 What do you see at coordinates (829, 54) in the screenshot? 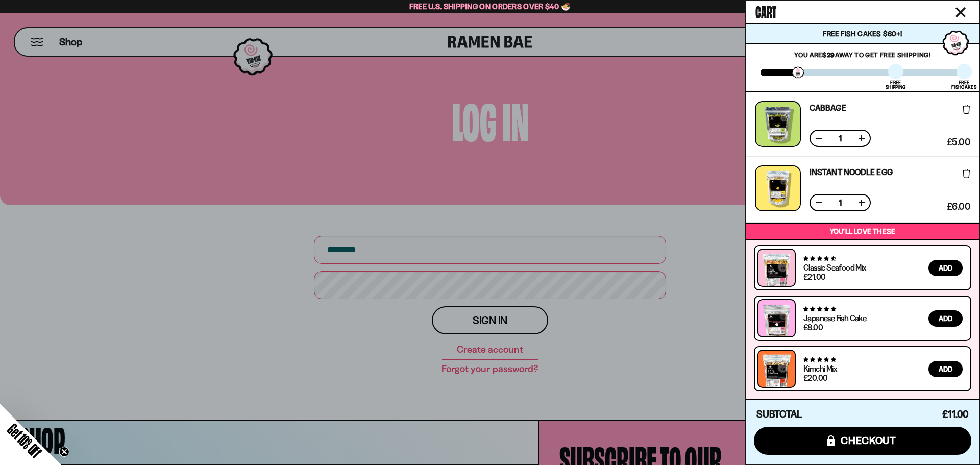
I see `strong: $29` at bounding box center [829, 54].